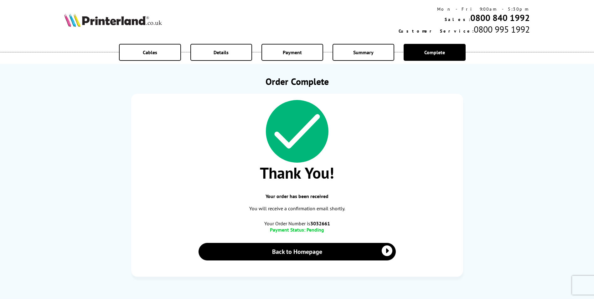  Describe the element at coordinates (221, 52) in the screenshot. I see `span: Details` at that location.